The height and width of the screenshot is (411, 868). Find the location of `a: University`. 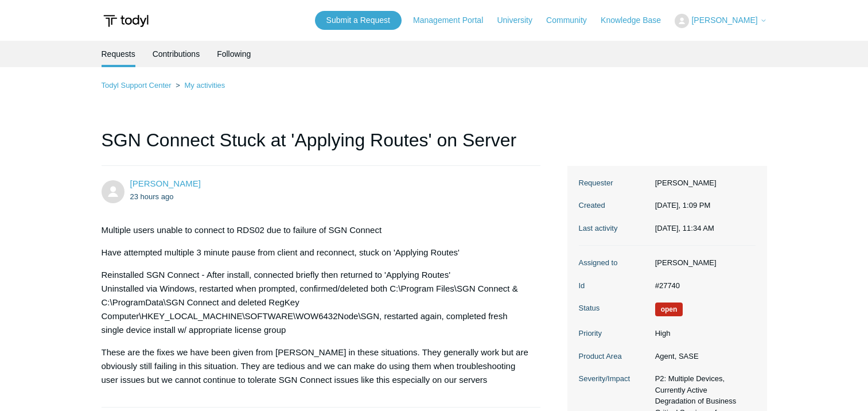

a: University is located at coordinates (520, 20).